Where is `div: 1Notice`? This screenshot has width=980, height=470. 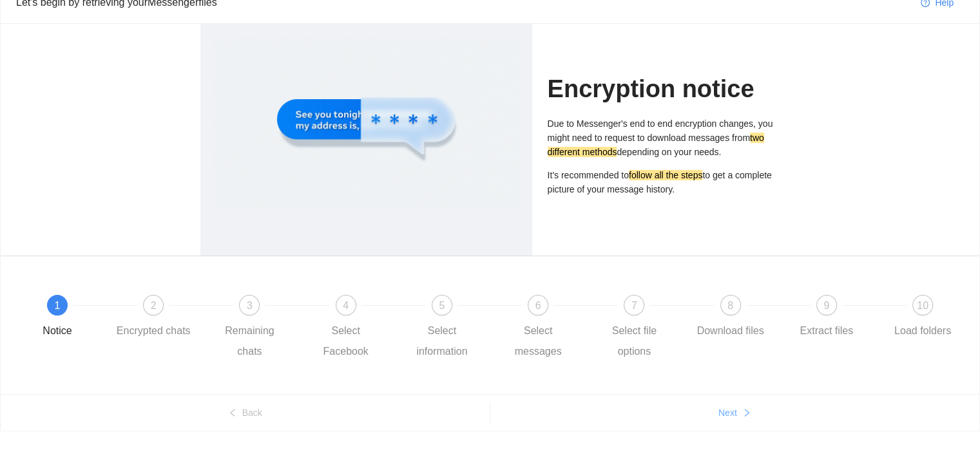 div: 1Notice is located at coordinates (67, 318).